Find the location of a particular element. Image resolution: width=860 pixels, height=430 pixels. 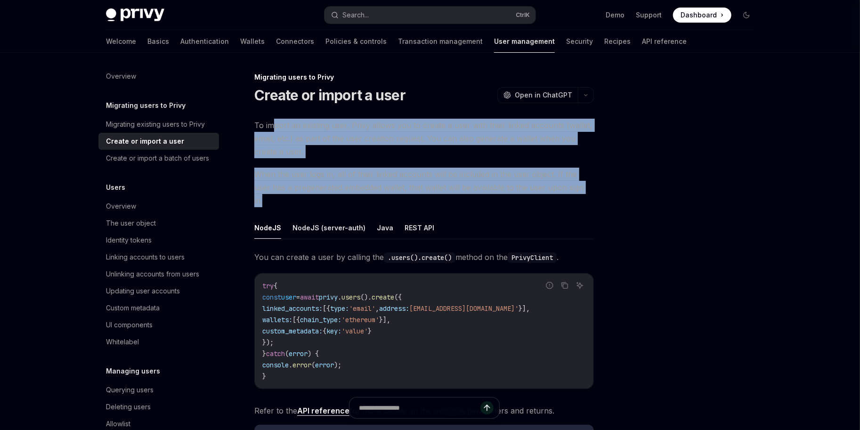

div: Identity tokens is located at coordinates (129, 240).